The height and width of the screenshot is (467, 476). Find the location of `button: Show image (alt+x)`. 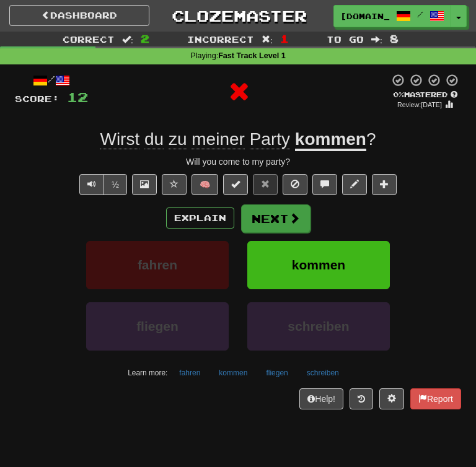

button: Show image (alt+x) is located at coordinates (145, 185).